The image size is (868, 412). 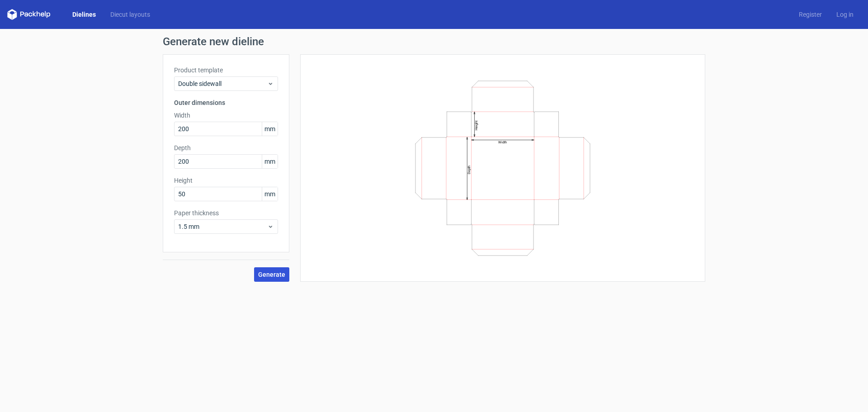 I want to click on label: Paper thickness, so click(x=226, y=213).